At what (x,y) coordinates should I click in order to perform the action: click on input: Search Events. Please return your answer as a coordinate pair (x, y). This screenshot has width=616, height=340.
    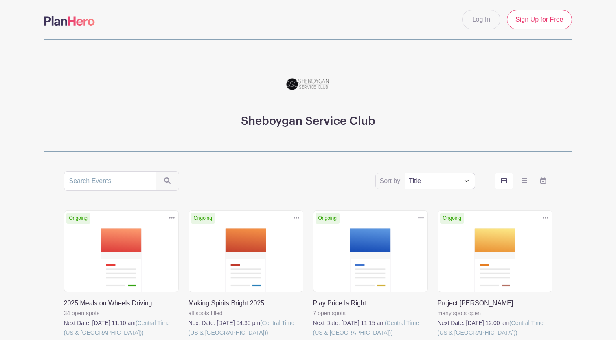
    Looking at the image, I should click on (110, 181).